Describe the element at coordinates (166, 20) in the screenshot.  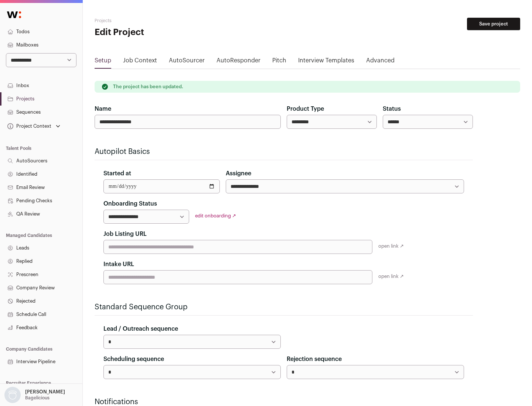
I see `h2: Projects` at that location.